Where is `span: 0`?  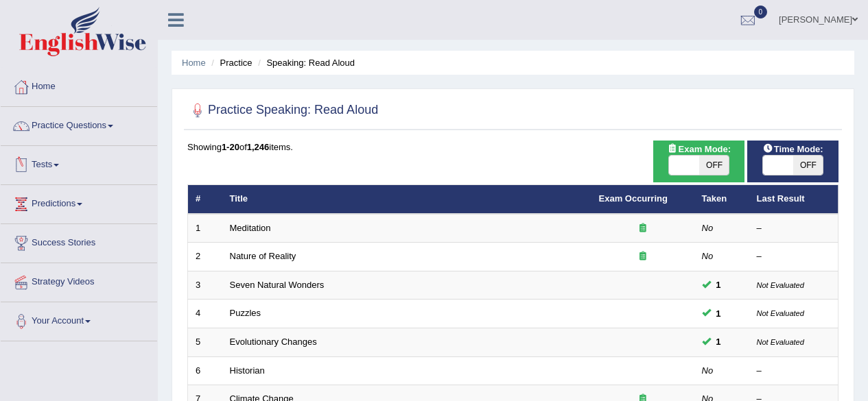 span: 0 is located at coordinates (760, 12).